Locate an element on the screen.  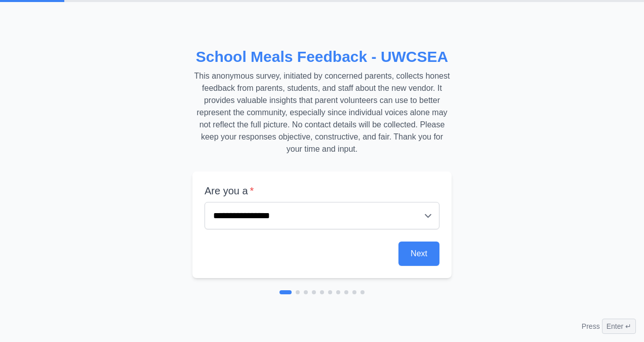
label: Are you a is located at coordinates (322, 190).